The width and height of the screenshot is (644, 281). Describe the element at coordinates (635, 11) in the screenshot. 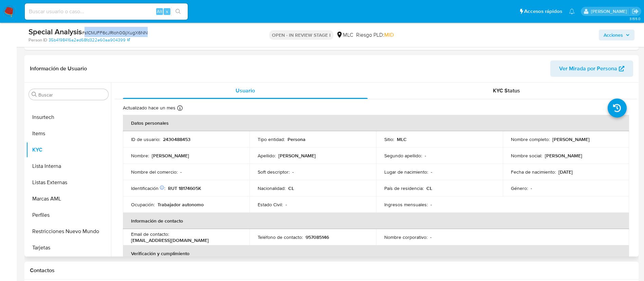

I see `a: Salir` at that location.